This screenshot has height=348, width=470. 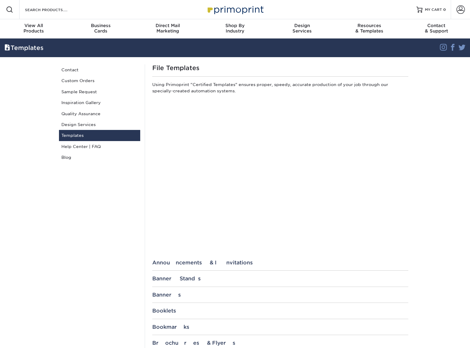 I want to click on span: Business, so click(x=100, y=26).